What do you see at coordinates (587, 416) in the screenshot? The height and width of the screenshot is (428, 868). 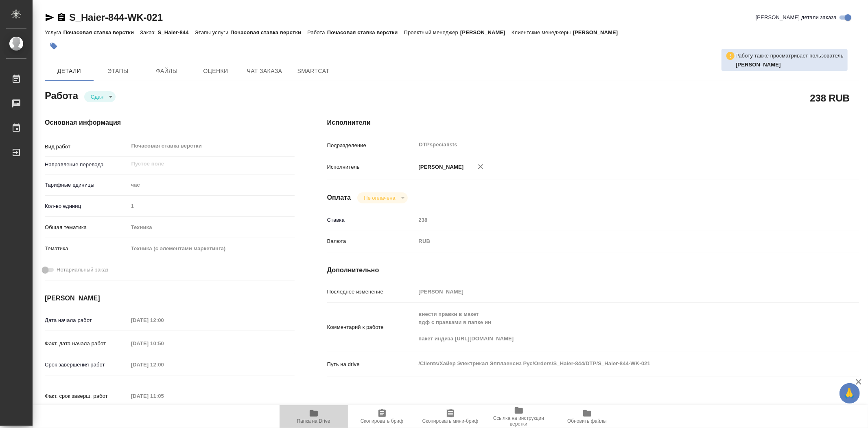 I see `button: Обновить файлы` at bounding box center [587, 416].